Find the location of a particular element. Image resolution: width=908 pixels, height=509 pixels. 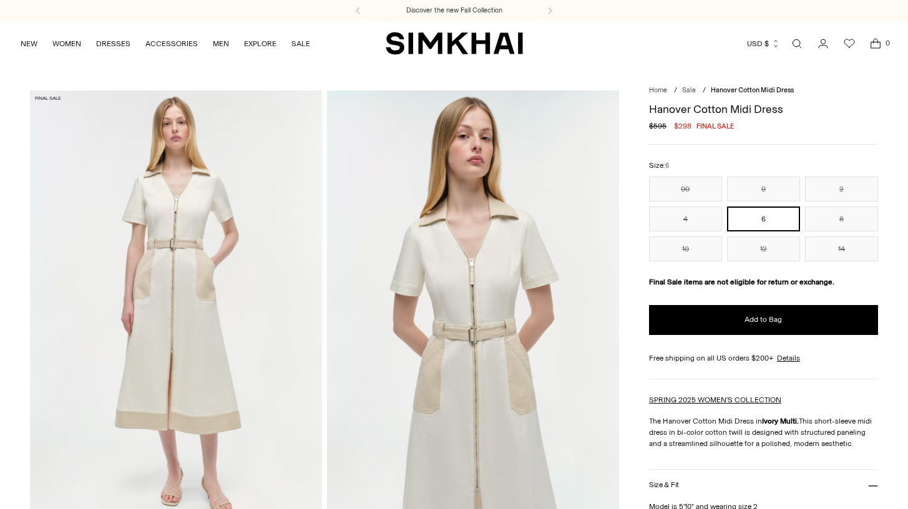

button: USD $ is located at coordinates (764, 44).